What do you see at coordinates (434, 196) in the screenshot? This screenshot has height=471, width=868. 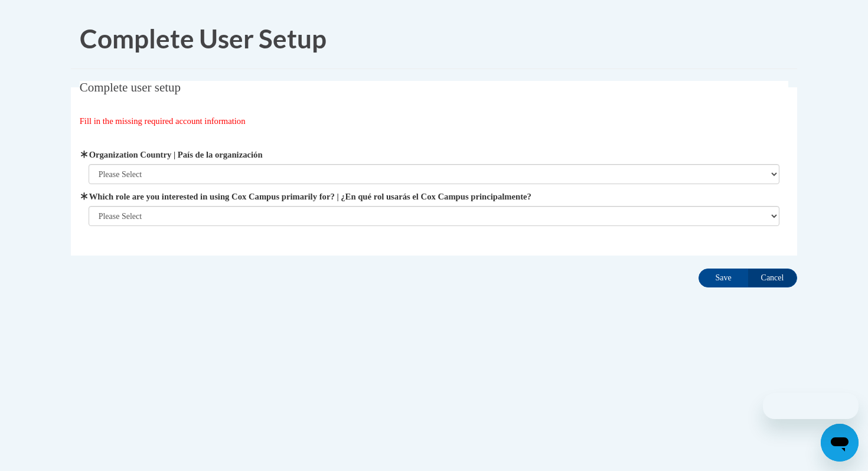 I see `label: Which role are you interested in using Cox Campus primarily for? | ¿En qué rol usarás el Cox Camp...` at bounding box center [434, 196].